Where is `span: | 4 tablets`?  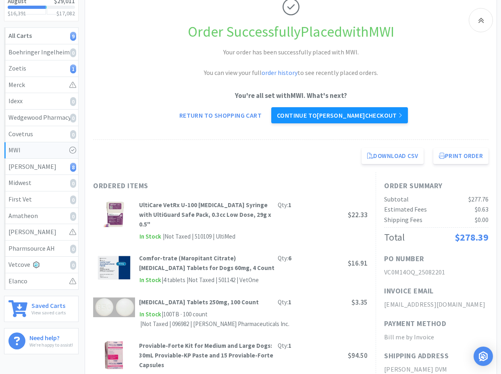
span: | 4 tablets is located at coordinates (173, 280).